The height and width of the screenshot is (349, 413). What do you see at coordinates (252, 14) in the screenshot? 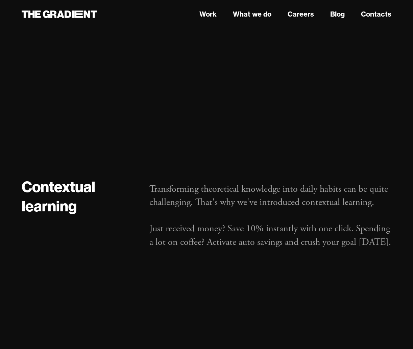
I see `a: What we do` at bounding box center [252, 14].